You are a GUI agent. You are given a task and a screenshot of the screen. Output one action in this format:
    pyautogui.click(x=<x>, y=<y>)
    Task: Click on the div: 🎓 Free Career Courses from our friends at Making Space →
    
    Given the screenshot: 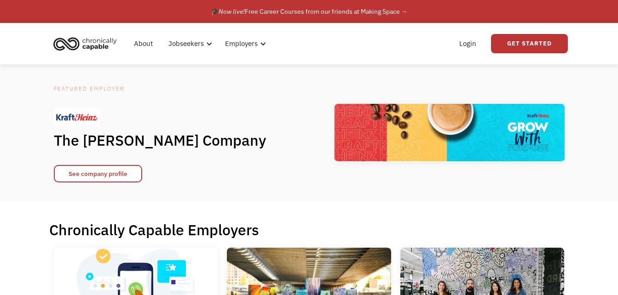 What is the action you would take?
    pyautogui.click(x=309, y=11)
    